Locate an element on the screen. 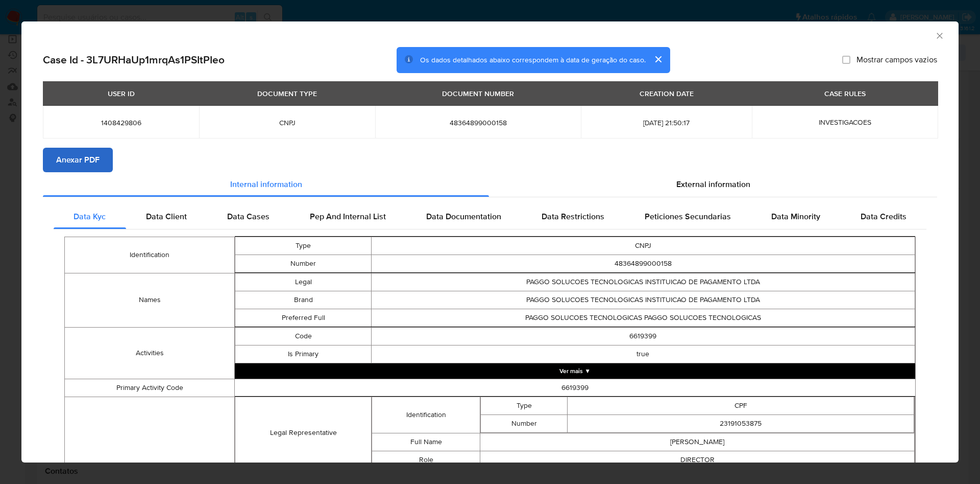 The image size is (980, 484). button: Fechar a janela is located at coordinates (940, 35).